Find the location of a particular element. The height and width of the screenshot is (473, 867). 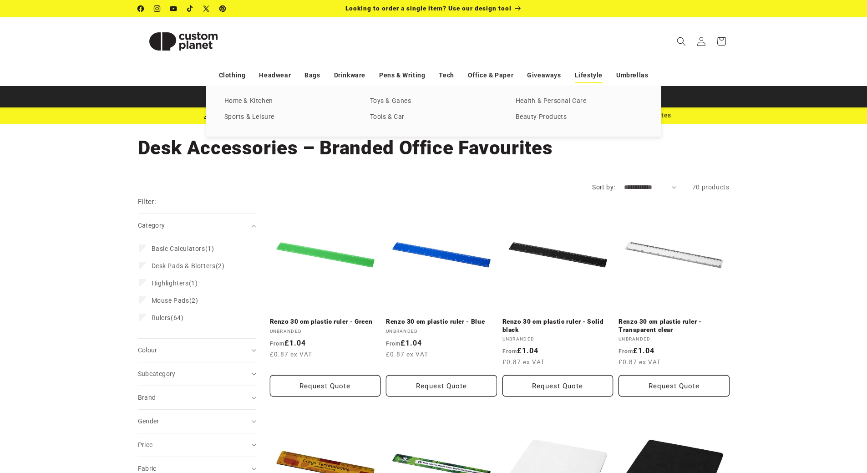

span: Brand is located at coordinates (147, 397).